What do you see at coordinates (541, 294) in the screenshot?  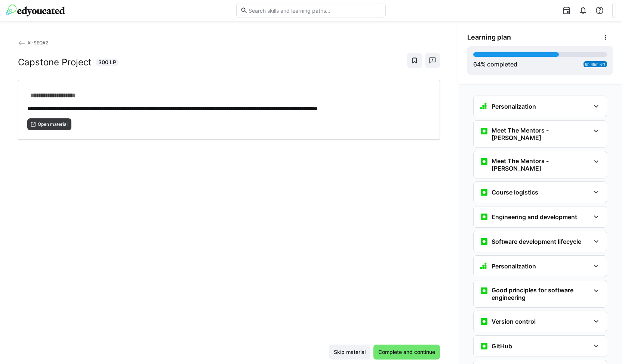 I see `h3: Good principles for software engineering` at bounding box center [541, 294].